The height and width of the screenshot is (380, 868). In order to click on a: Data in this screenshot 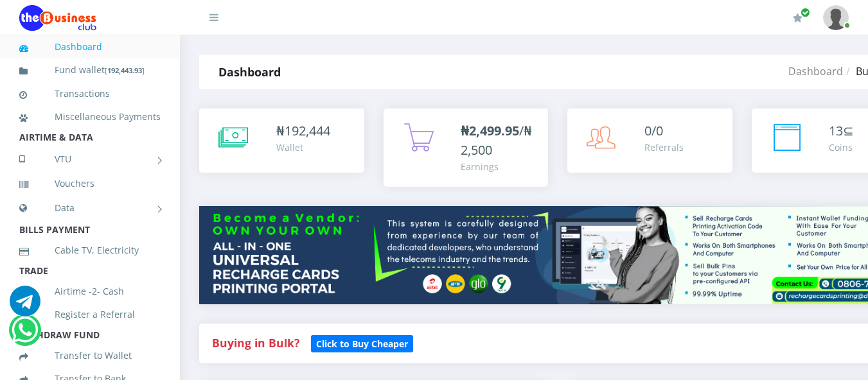, I will do `click(90, 208)`.